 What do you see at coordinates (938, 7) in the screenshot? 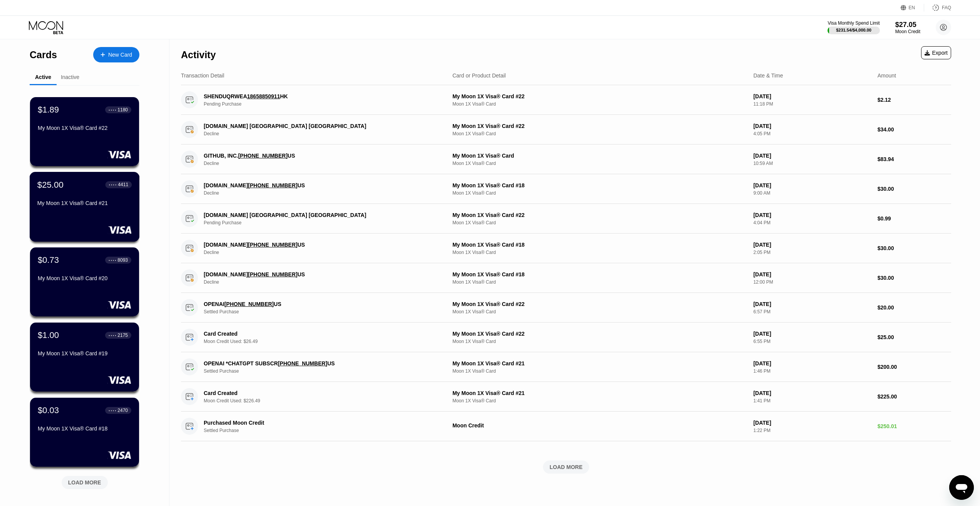
I see `div: FAQ` at bounding box center [938, 7].